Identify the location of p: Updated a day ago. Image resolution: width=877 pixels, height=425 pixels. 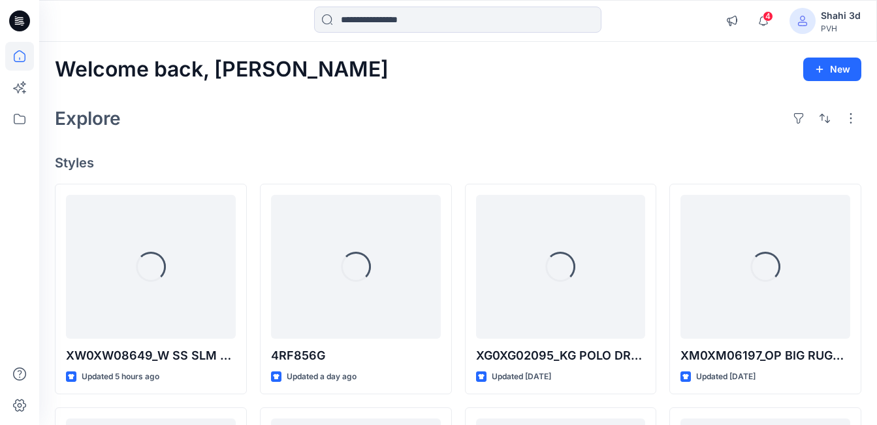
(321, 376).